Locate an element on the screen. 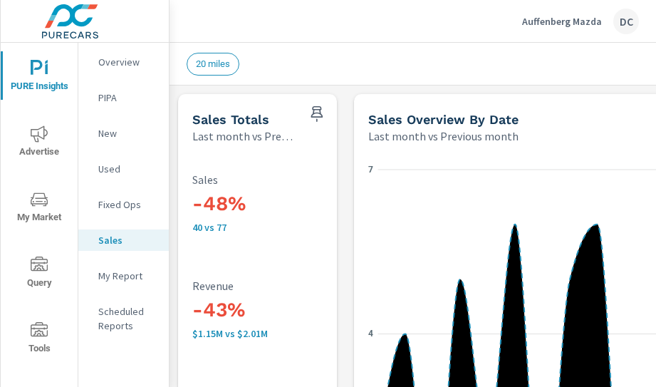 The image size is (656, 387). p: Revenue is located at coordinates (286, 286).